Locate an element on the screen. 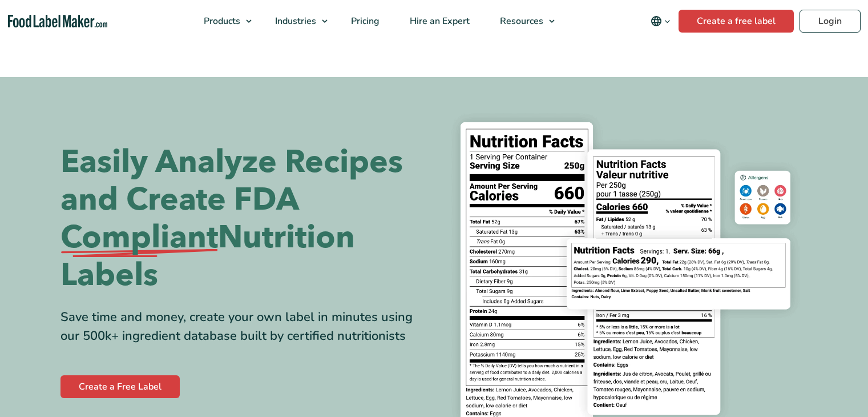  span: Hire an Expert is located at coordinates (438, 21).